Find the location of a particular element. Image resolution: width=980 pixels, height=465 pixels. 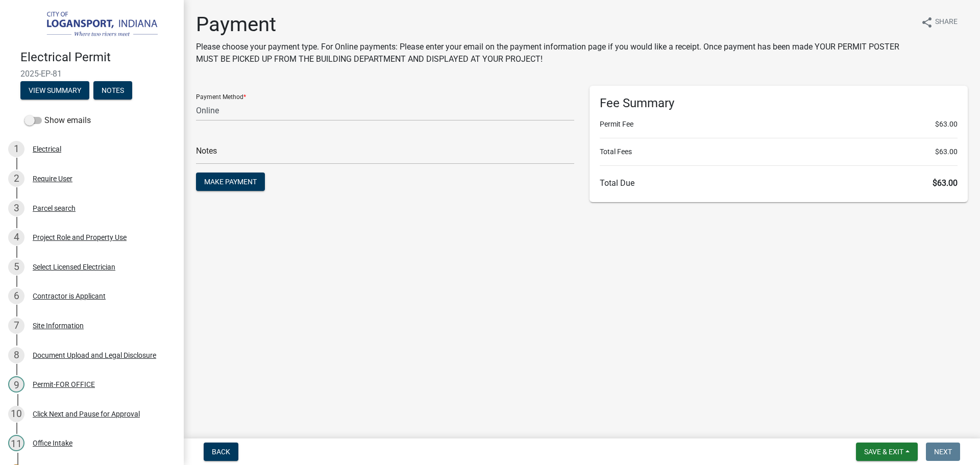

button: View Summary is located at coordinates (54, 90).